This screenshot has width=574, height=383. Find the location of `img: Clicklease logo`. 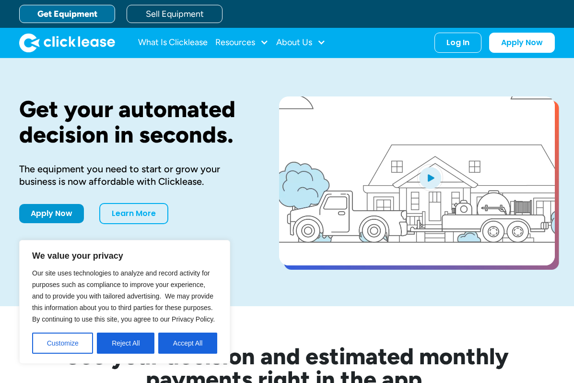

img: Clicklease logo is located at coordinates (67, 43).